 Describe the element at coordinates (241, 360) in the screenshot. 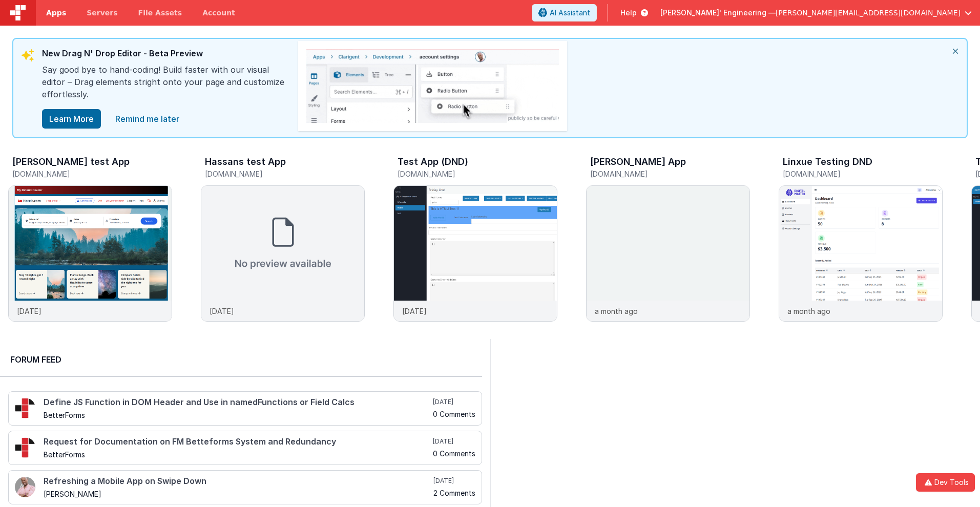

I see `h2: Forum Feed` at that location.